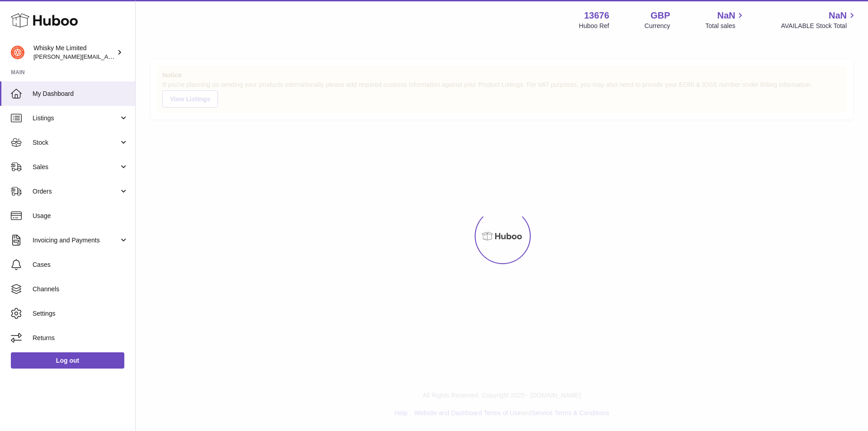  Describe the element at coordinates (75, 167) in the screenshot. I see `span: Sales` at that location.